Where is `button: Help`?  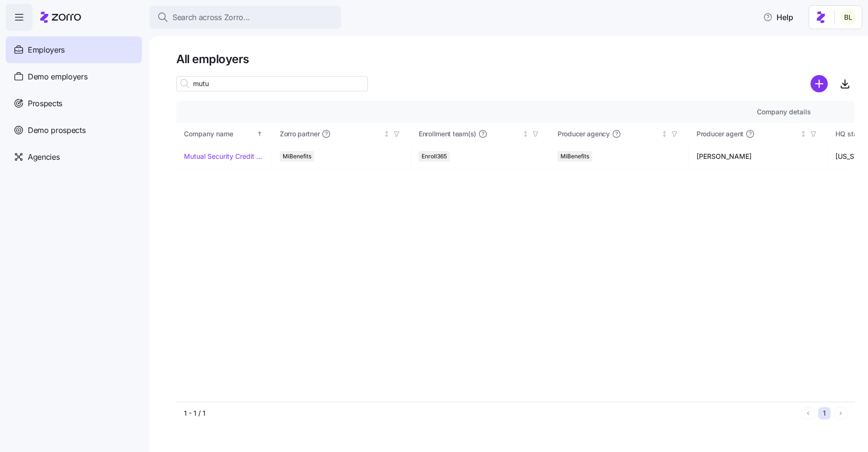
button: Help is located at coordinates (778, 17).